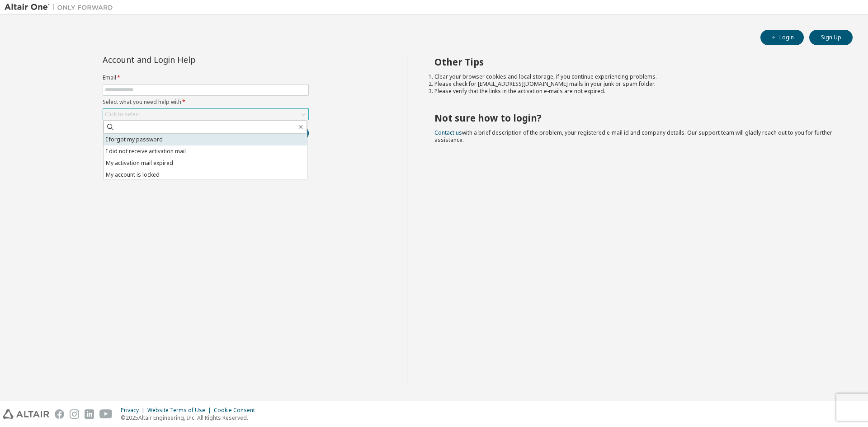 The height and width of the screenshot is (427, 868). What do you see at coordinates (89, 414) in the screenshot?
I see `img: linkedin.svg` at bounding box center [89, 414].